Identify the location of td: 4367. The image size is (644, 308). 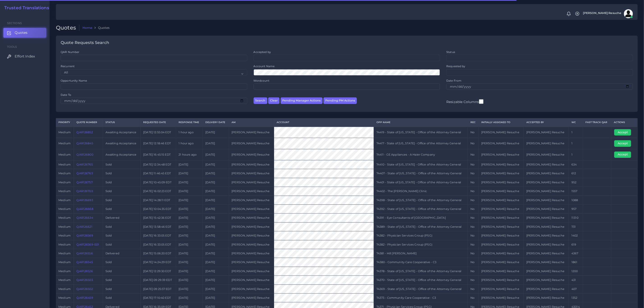
(576, 253).